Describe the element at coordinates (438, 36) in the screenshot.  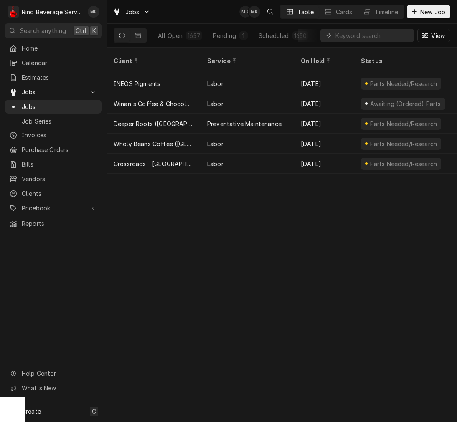
I see `span: View` at that location.